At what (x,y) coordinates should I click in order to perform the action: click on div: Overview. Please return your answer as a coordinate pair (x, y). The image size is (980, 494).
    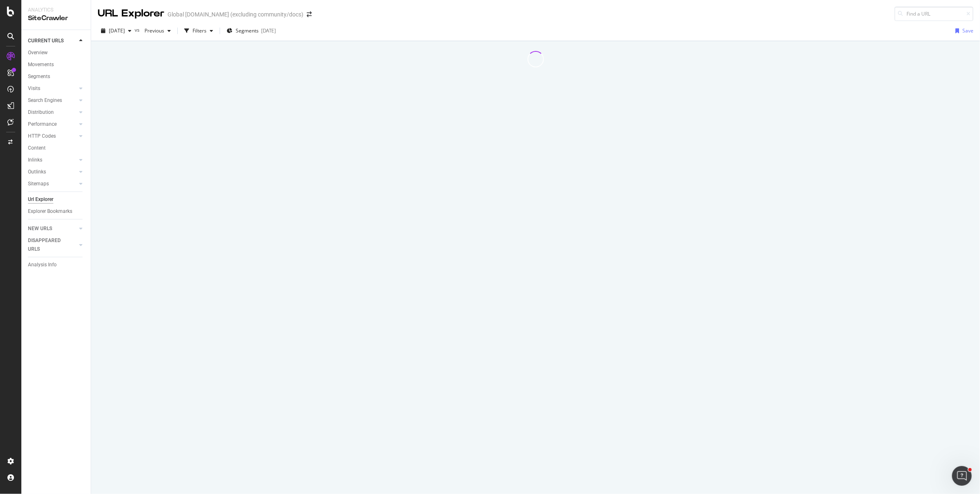
    Looking at the image, I should click on (37, 52).